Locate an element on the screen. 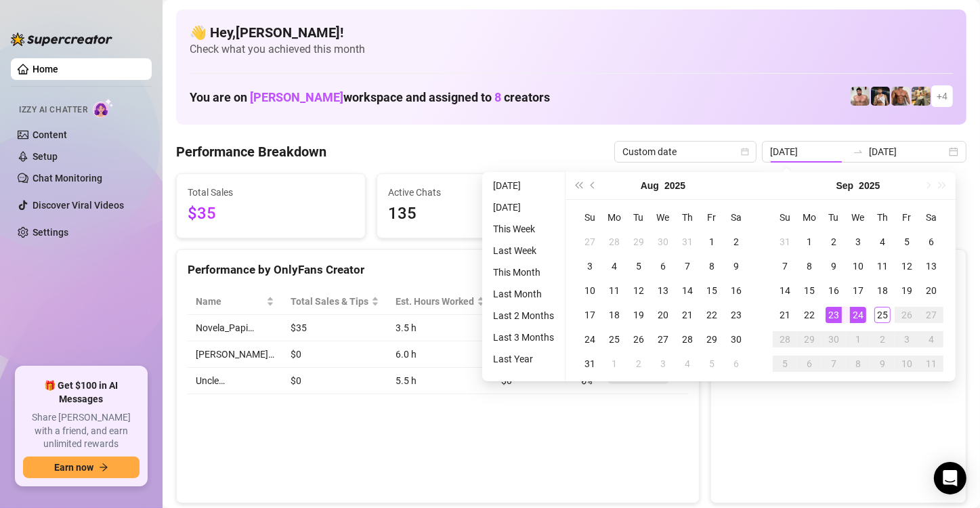 The width and height of the screenshot is (980, 508). span: Earn now is located at coordinates (74, 467).